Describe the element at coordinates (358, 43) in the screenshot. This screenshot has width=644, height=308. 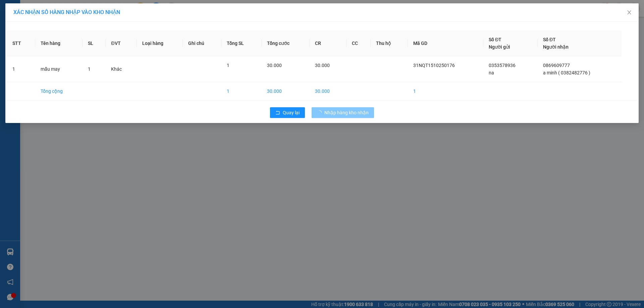
I see `th: CC` at that location.